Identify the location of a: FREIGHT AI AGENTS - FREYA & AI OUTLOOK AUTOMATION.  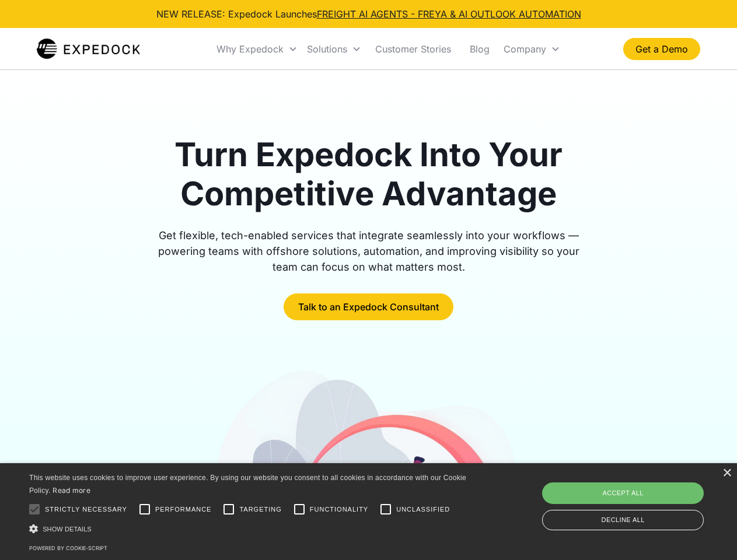
(449, 14).